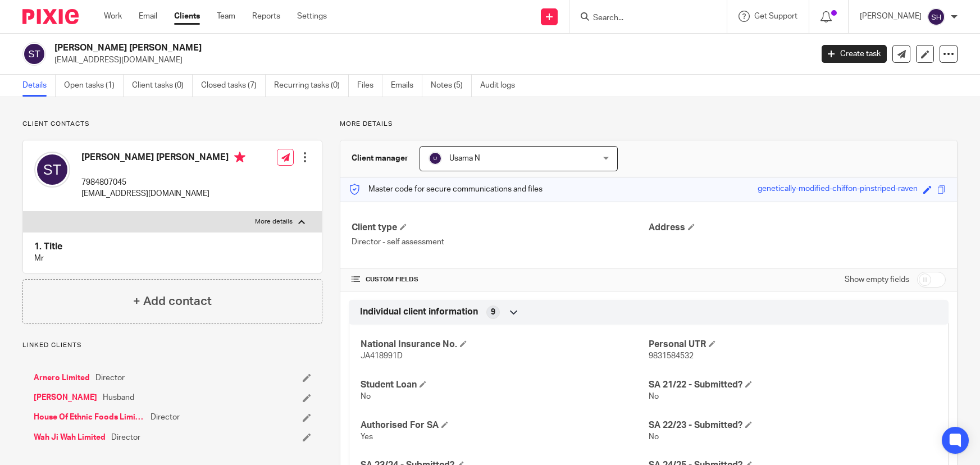  Describe the element at coordinates (793, 385) in the screenshot. I see `h4: SA 21/22 - Submitted?` at that location.